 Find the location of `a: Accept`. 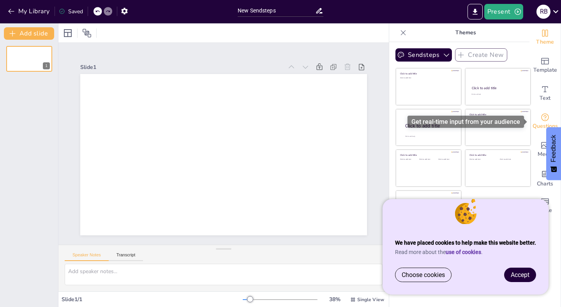

a: Accept is located at coordinates (520, 275).